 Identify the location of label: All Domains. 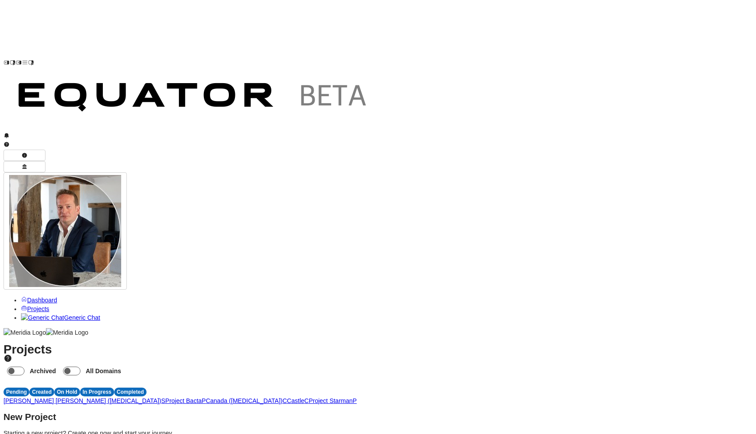
(104, 371).